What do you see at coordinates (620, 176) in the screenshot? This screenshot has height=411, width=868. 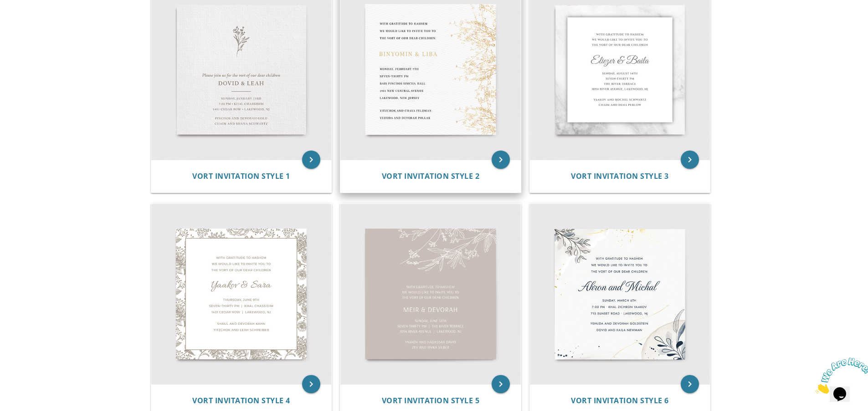 I see `span: Vort Invitation Style 3` at bounding box center [620, 176].